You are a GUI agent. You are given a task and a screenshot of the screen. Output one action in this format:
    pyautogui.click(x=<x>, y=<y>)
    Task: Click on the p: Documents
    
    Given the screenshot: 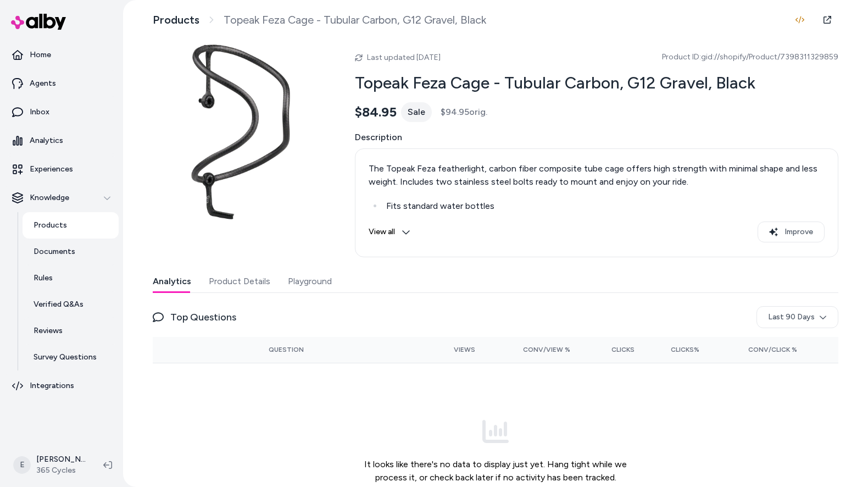 What is the action you would take?
    pyautogui.click(x=55, y=252)
    